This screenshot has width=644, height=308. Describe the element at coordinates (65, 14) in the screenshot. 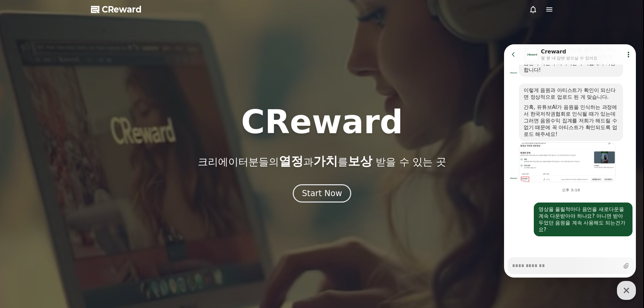

I see `div: 몇 분 내 답변 받으실 수 있어요` at that location.